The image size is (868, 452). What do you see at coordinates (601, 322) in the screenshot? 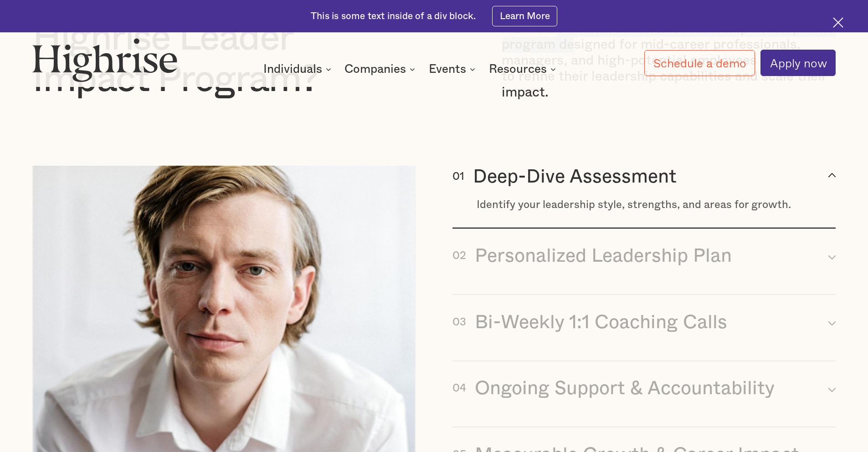
I see `div: Bi-Weekly 1:1 Coaching Calls` at bounding box center [601, 322].